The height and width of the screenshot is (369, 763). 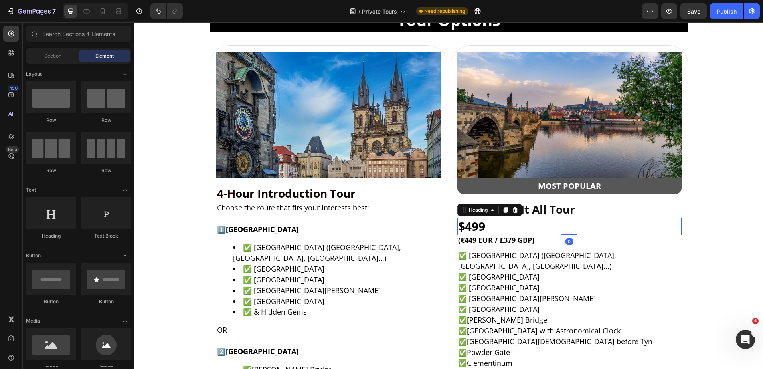 What do you see at coordinates (337, 203) in the screenshot?
I see `span: $499` at bounding box center [337, 203].